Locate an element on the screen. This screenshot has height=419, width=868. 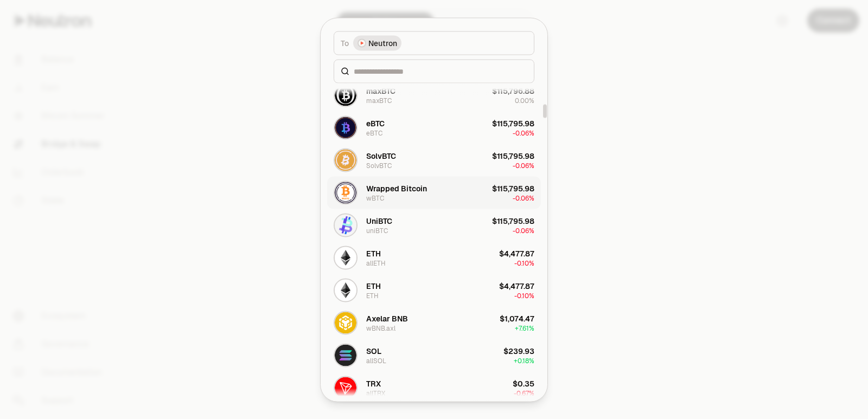
img: Neutron Logo is located at coordinates (362, 43).